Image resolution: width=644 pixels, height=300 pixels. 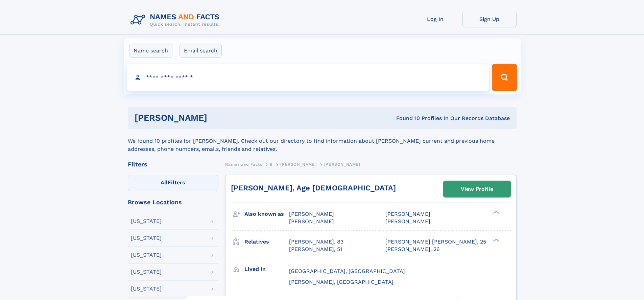 I want to click on label: Name search, so click(x=151, y=51).